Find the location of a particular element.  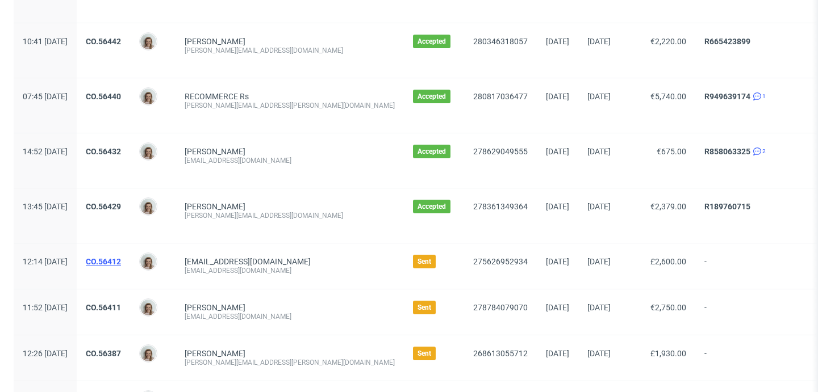

a: CO.56442 is located at coordinates (103, 41).